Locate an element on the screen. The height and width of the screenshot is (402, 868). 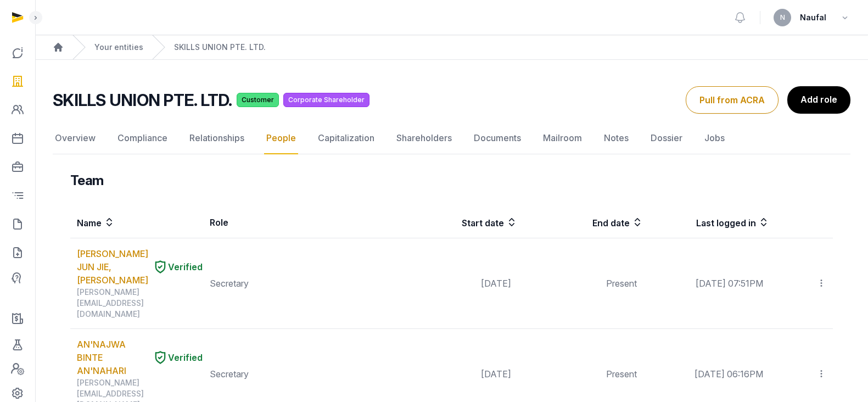
button: Pull from ACRA is located at coordinates (732, 100).